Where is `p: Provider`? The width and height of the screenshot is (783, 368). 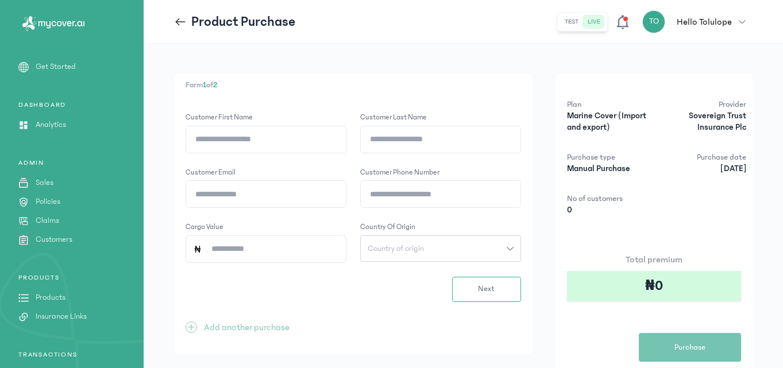 p: Provider is located at coordinates (701, 104).